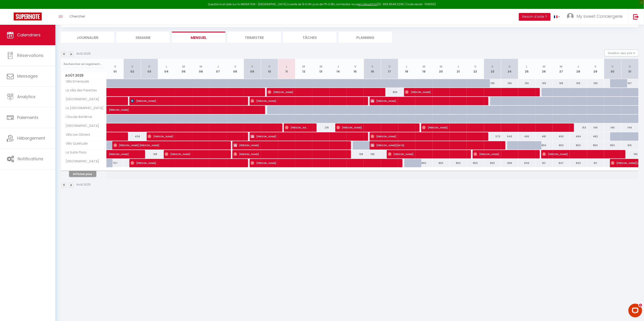 Image resolution: width=644 pixels, height=321 pixels. Describe the element at coordinates (287, 69) in the screenshot. I see `th: 11` at that location.